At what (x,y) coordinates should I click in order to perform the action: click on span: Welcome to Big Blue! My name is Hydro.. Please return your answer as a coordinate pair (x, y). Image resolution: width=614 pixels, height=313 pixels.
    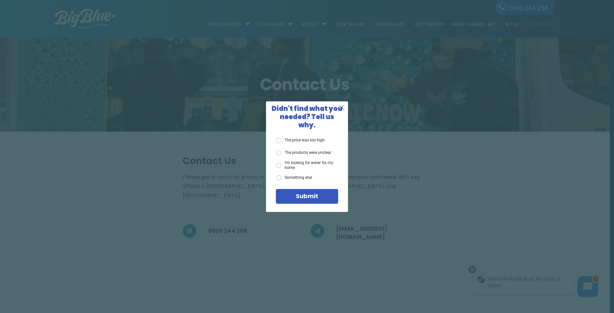
    Looking at the image, I should click on (59, 17).